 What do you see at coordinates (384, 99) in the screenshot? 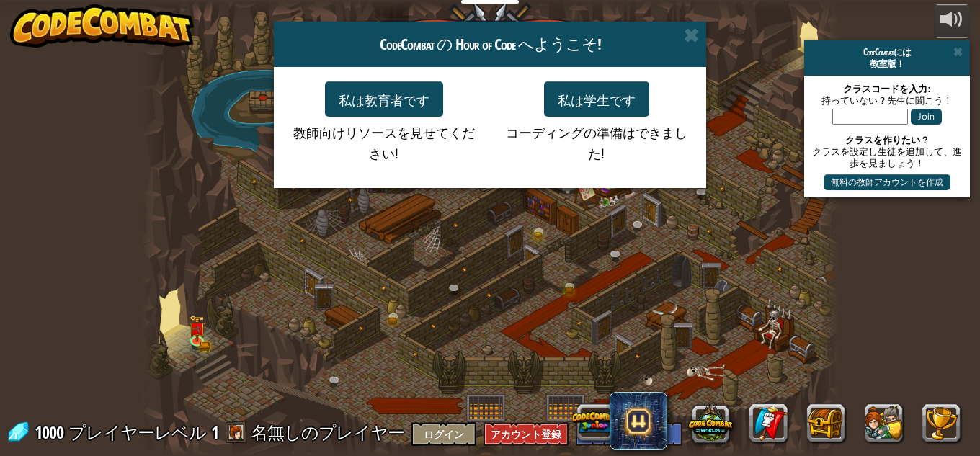
I see `font: 私は教育者です` at bounding box center [384, 99].